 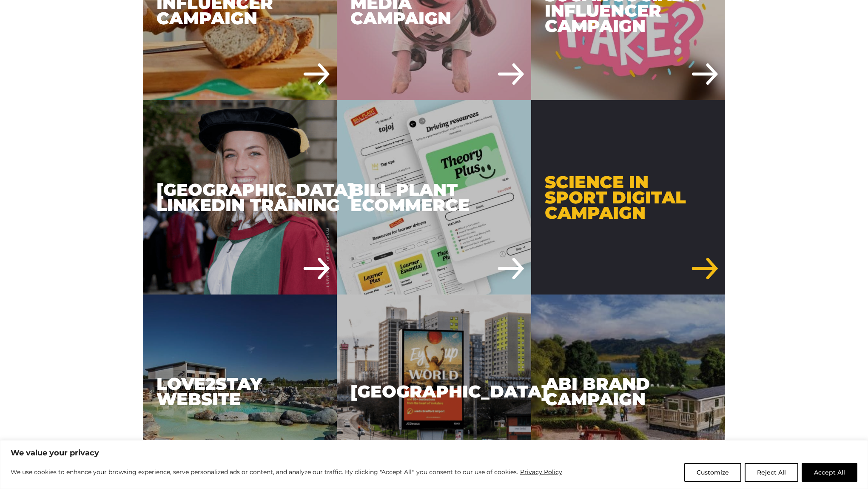 What do you see at coordinates (772, 472) in the screenshot?
I see `button: Reject All` at bounding box center [772, 472].